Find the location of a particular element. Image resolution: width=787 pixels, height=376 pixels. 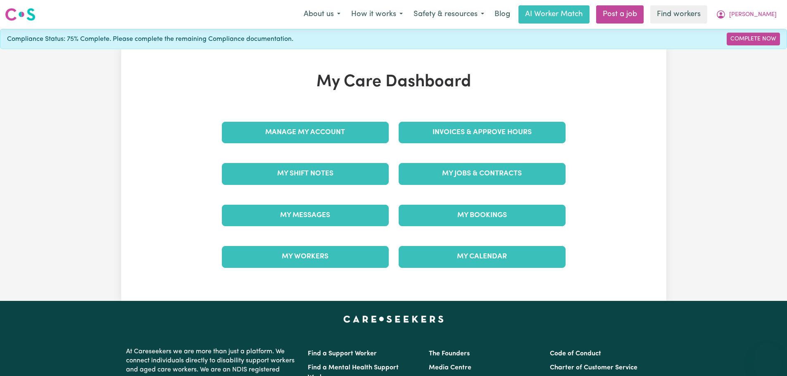

a: My Jobs & Contracts is located at coordinates (482, 174).